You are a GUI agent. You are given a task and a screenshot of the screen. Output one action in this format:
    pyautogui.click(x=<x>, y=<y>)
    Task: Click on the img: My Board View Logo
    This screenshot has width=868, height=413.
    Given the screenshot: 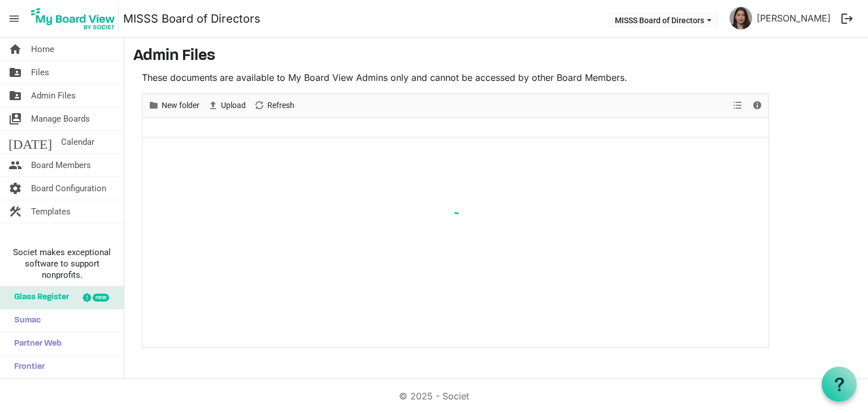 What is the action you would take?
    pyautogui.click(x=73, y=19)
    